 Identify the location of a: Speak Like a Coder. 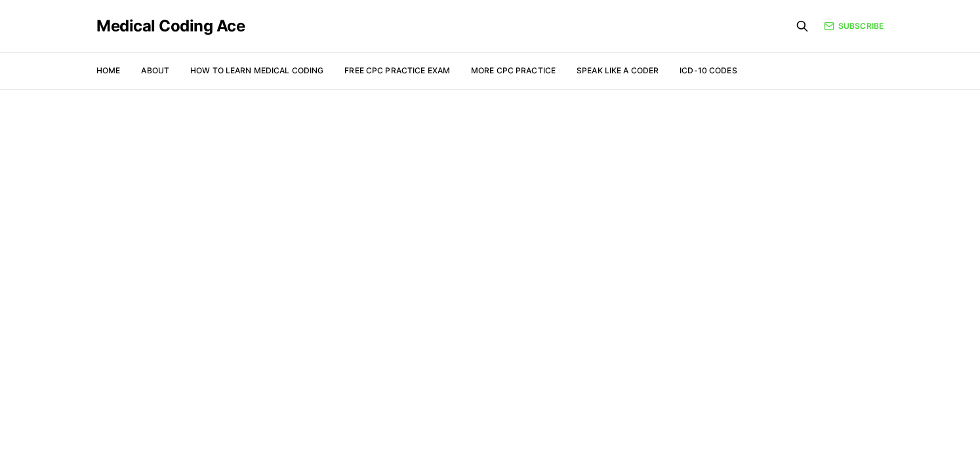
(617, 70).